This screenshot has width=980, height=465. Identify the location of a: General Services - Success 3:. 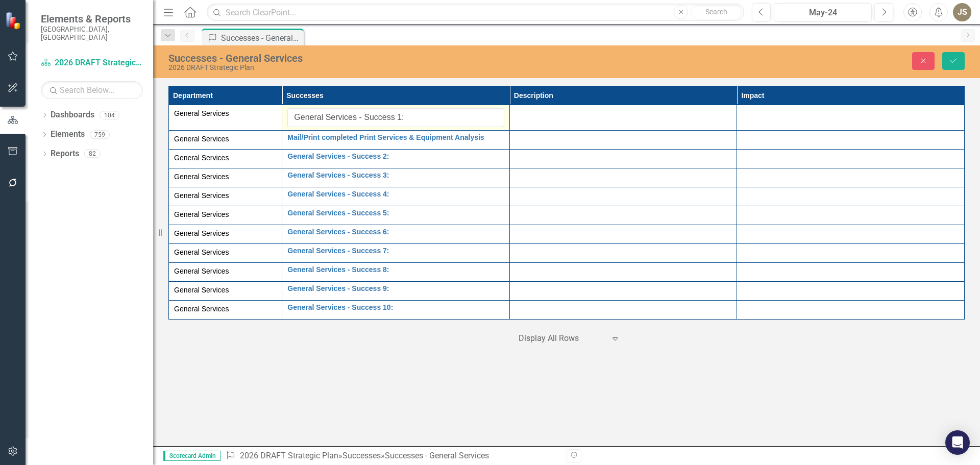
(395, 175).